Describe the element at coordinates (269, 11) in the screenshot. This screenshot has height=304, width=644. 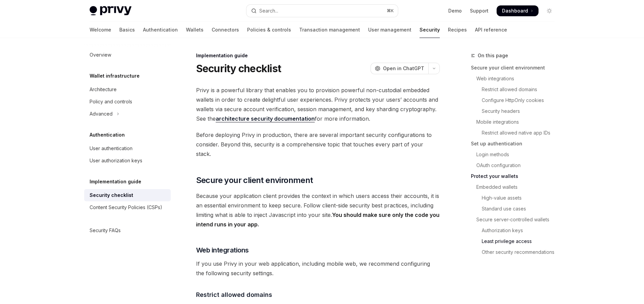
I see `div: Search...` at that location.